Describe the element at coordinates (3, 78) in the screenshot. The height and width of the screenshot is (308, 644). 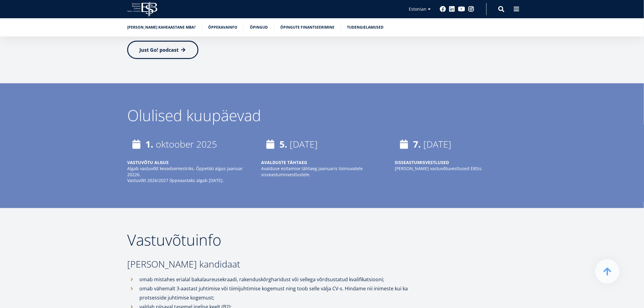
I see `input: Tehnoloogia ja innovatsiooni juhtimine (MBA)` at that location.